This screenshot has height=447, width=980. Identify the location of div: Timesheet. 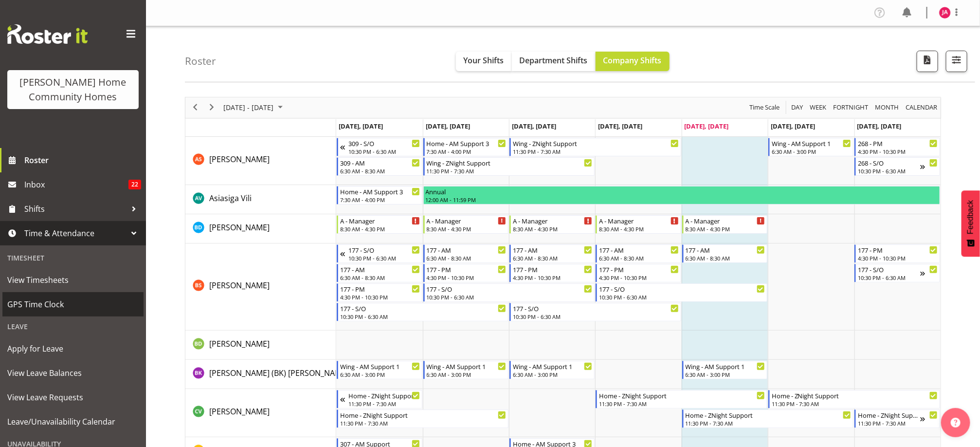
(73, 257).